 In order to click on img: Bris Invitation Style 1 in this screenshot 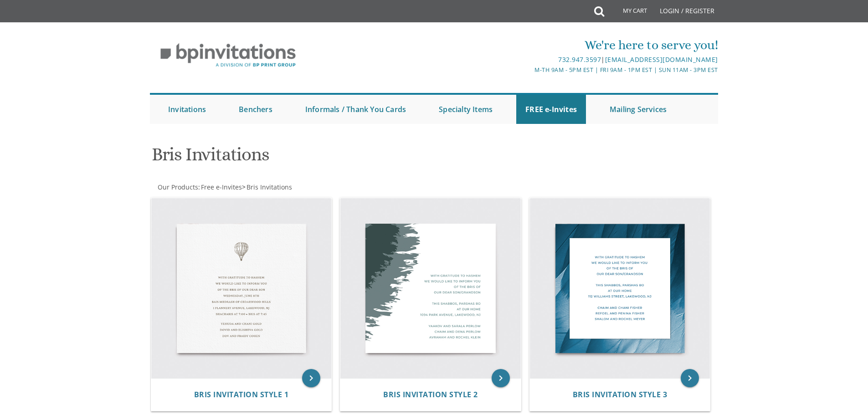, I will do `click(242, 288)`.